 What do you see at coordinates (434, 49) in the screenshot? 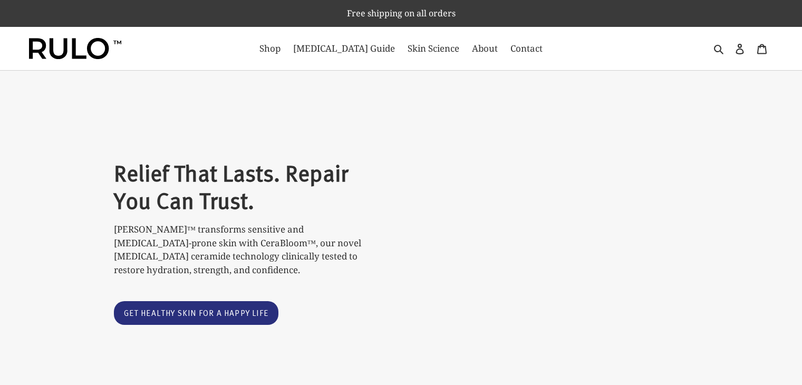
I see `span: Skin Science` at bounding box center [434, 49].